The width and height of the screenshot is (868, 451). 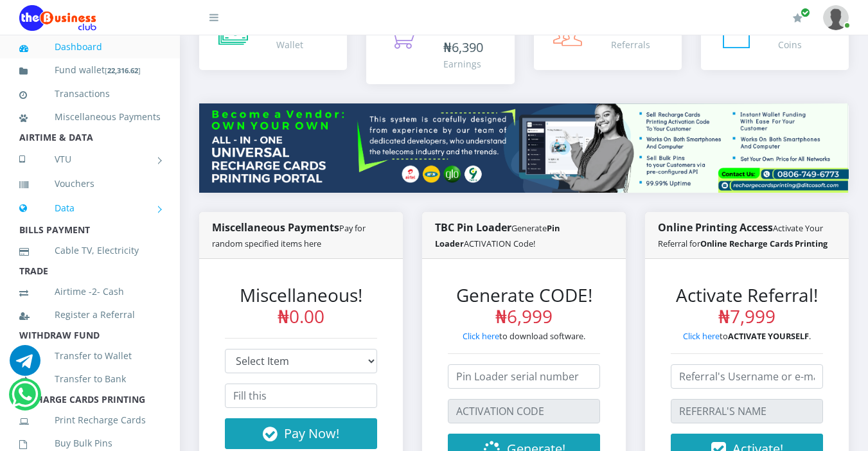 I want to click on input: Fill this, so click(x=300, y=396).